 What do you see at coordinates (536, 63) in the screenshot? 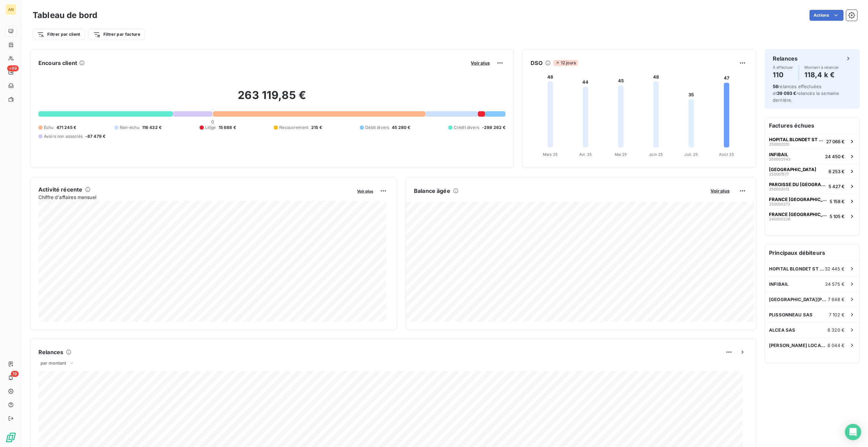
I see `h6: DSO` at bounding box center [536, 63].